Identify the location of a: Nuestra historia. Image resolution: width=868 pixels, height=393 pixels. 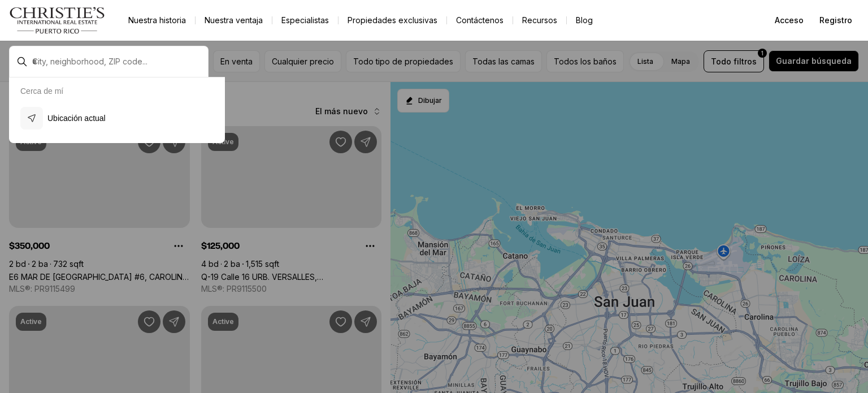
(157, 21).